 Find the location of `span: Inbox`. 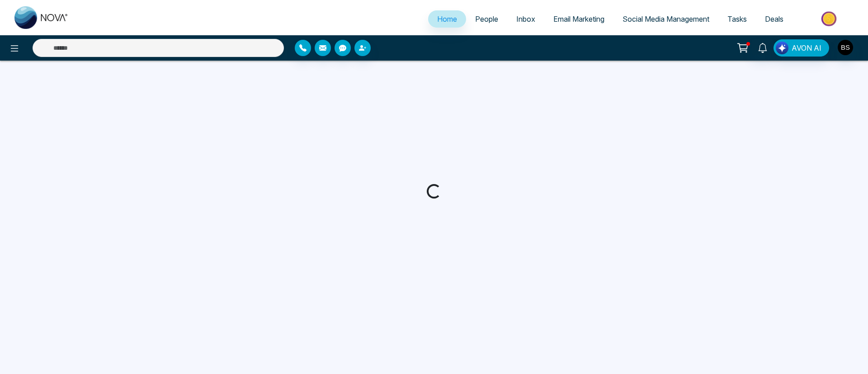

span: Inbox is located at coordinates (526, 19).